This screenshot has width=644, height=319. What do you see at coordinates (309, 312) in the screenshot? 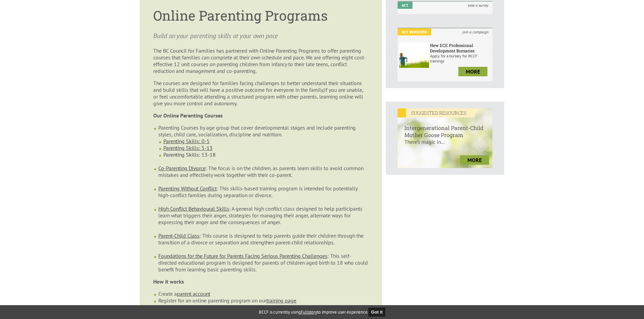
I see `a: Fullstory` at bounding box center [309, 312].